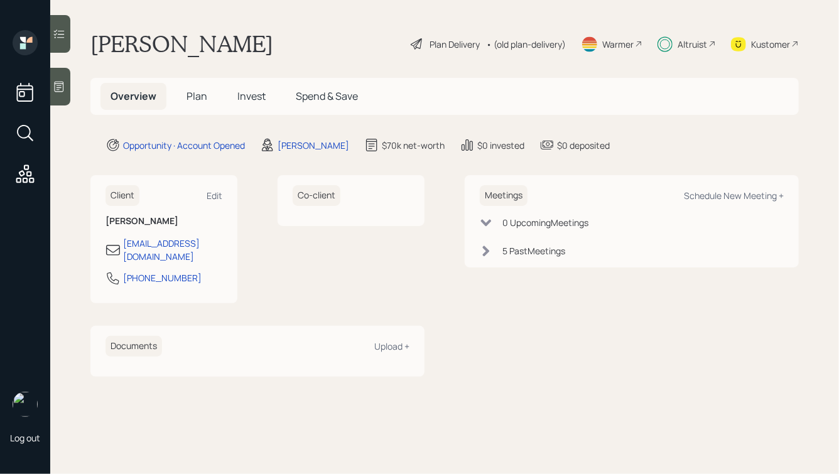 The width and height of the screenshot is (839, 474). What do you see at coordinates (326, 96) in the screenshot?
I see `span: Spend & Save` at bounding box center [326, 96].